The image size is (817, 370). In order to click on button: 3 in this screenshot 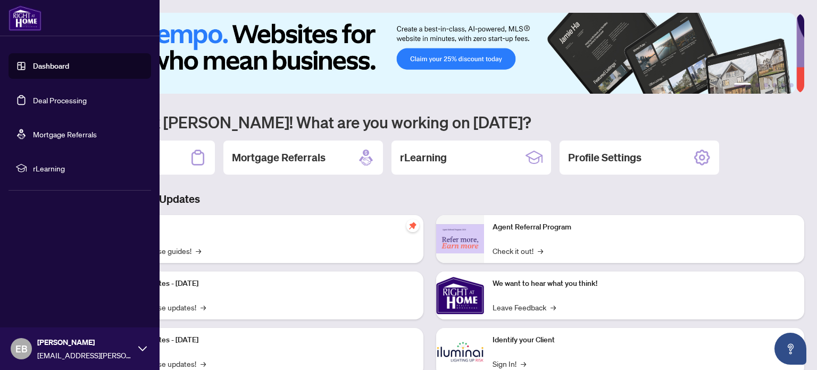, I will do `click(766, 85)`.